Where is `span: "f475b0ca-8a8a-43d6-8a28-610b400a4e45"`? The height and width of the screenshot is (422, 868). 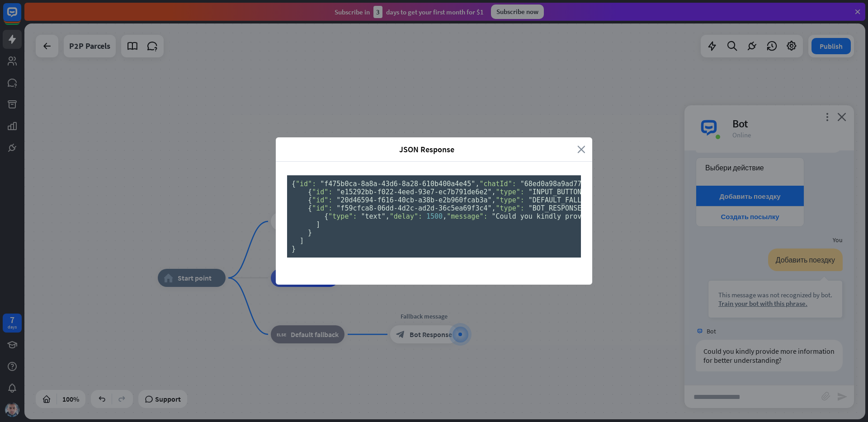 span: "f475b0ca-8a8a-43d6-8a28-610b400a4e45" is located at coordinates (398, 184).